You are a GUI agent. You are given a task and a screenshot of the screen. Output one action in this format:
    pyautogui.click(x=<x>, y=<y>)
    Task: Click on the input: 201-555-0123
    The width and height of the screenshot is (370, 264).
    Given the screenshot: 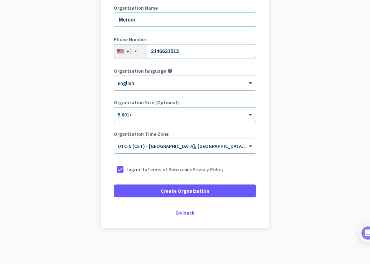 What is the action you would take?
    pyautogui.click(x=185, y=51)
    